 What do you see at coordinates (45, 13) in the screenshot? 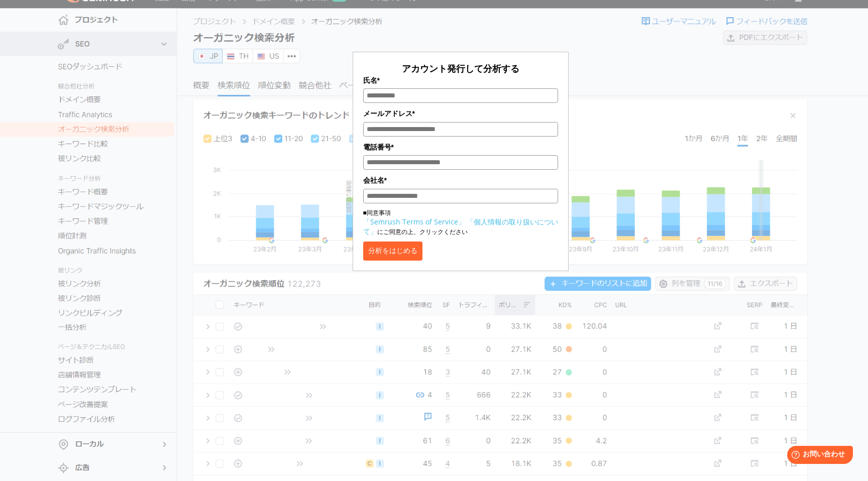
I see `span: お問い合わせ` at bounding box center [45, 13].